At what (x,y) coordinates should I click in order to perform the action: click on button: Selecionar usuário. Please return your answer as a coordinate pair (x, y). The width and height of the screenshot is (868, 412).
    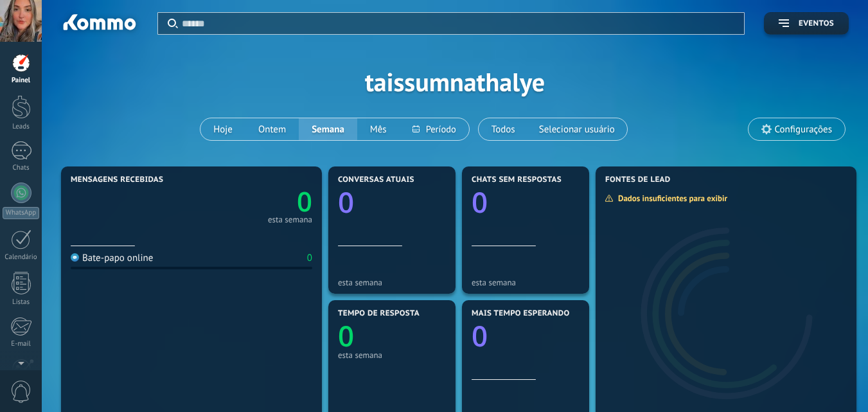
    Looking at the image, I should click on (578, 129).